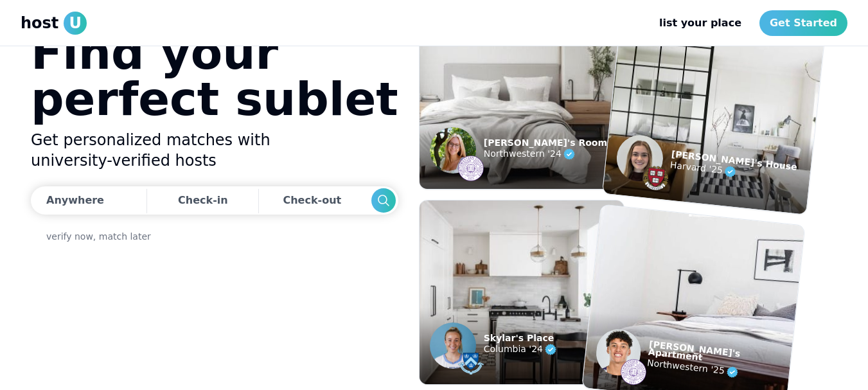 This screenshot has width=868, height=390. Describe the element at coordinates (718, 370) in the screenshot. I see `p: Northwestern '25` at that location.